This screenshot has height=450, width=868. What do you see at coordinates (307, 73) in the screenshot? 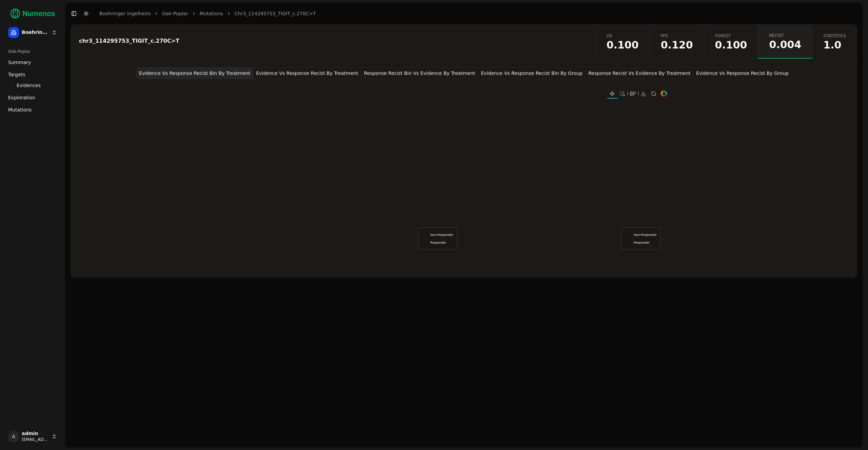
I see `button: Evidence Vs Response Recist By Treatment` at bounding box center [307, 73].